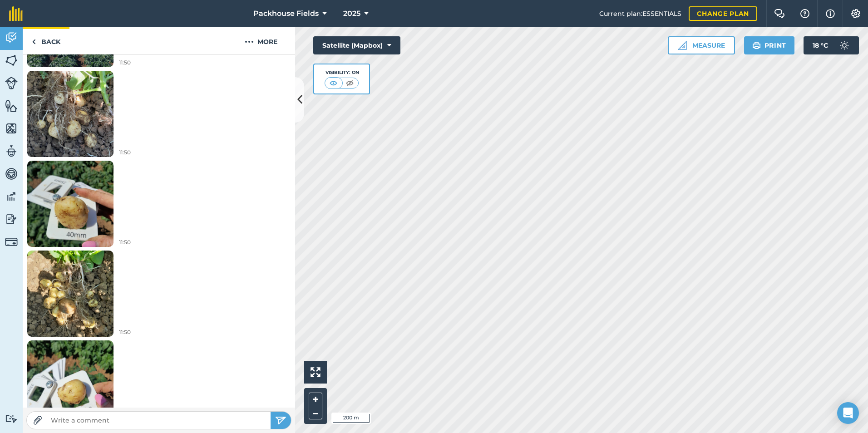  I want to click on img: svg+xml;base64,PHN2ZyB4bWxucz0iaHR0cDovL3d3dy53My5vcmcvMjAwMC9zdmciIHdpZHRoPSIxOSIgaGVpZ2h0PSIyNC..., so click(756, 45).